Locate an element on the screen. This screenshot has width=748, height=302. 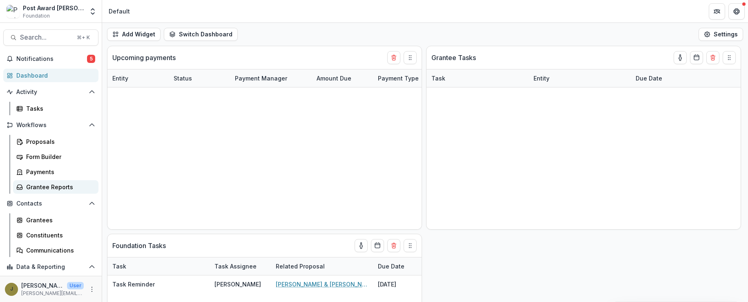
button: Partners is located at coordinates (717, 11).